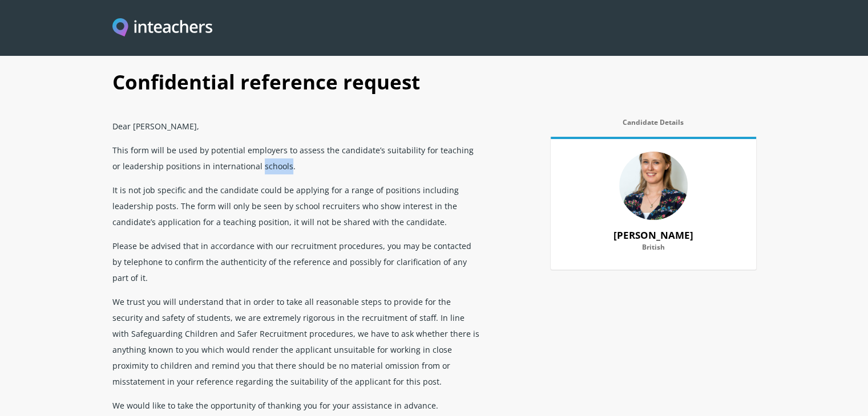 The width and height of the screenshot is (868, 416). Describe the element at coordinates (653, 251) in the screenshot. I see `label: British` at that location.